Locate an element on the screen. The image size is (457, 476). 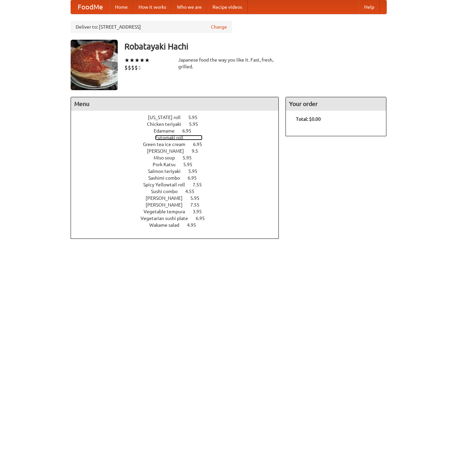
a: Recipe videos is located at coordinates (227, 7).